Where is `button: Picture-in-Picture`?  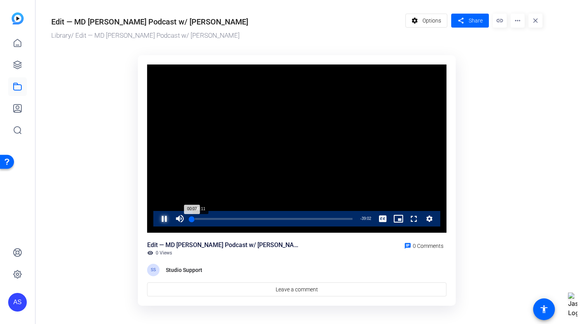 button: Picture-in-Picture is located at coordinates (398, 219).